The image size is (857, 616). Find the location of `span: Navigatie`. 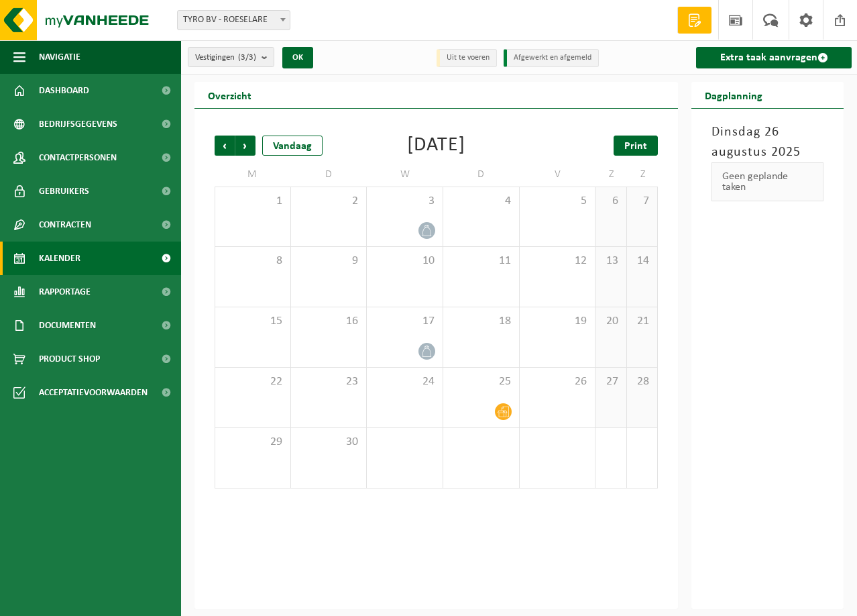

span: Navigatie is located at coordinates (60, 57).